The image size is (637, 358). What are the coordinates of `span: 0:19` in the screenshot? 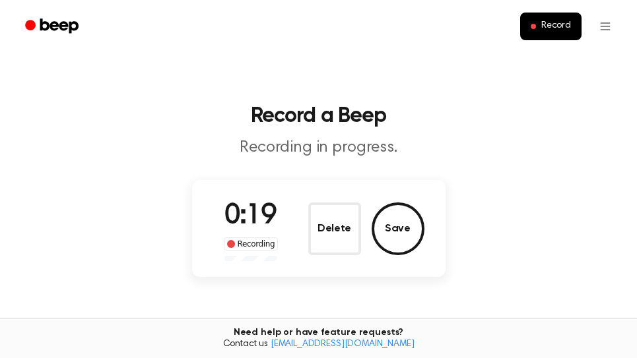 It's located at (251, 216).